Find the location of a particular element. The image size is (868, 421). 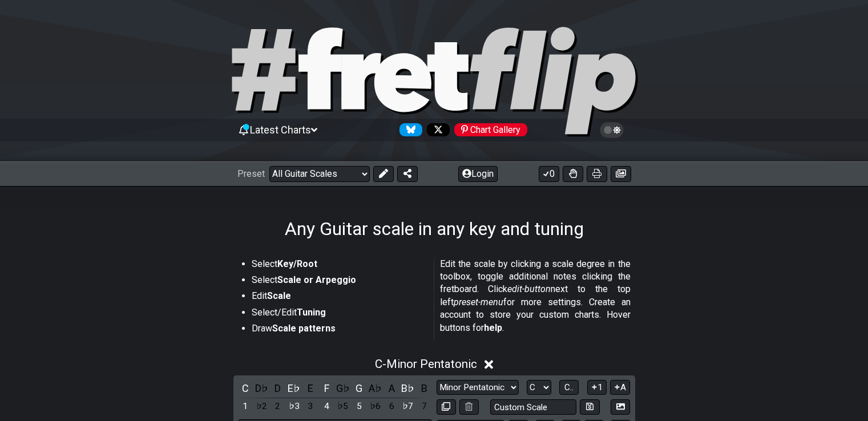

strong: Scale or Arpeggio is located at coordinates (317, 280).